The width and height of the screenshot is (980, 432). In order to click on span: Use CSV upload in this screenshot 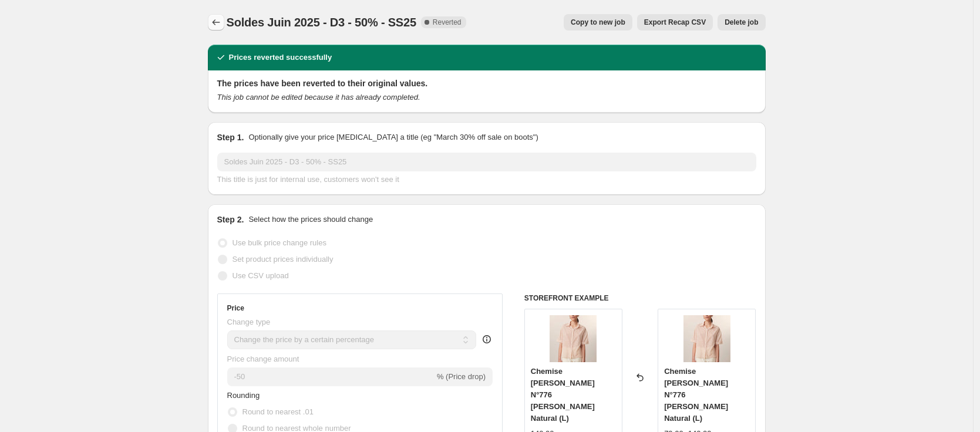, I will do `click(260, 276)`.